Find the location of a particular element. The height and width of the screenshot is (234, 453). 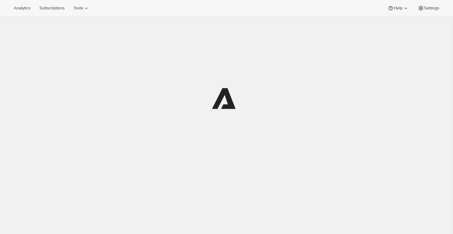

span: Subscriptions is located at coordinates (52, 8).